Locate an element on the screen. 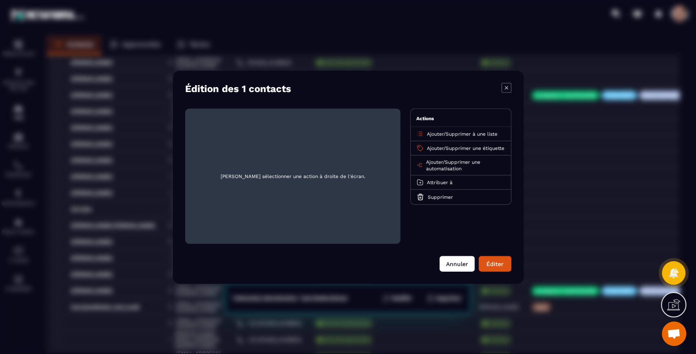 The image size is (696, 354). span: Supprimer une automatisation is located at coordinates (453, 165).